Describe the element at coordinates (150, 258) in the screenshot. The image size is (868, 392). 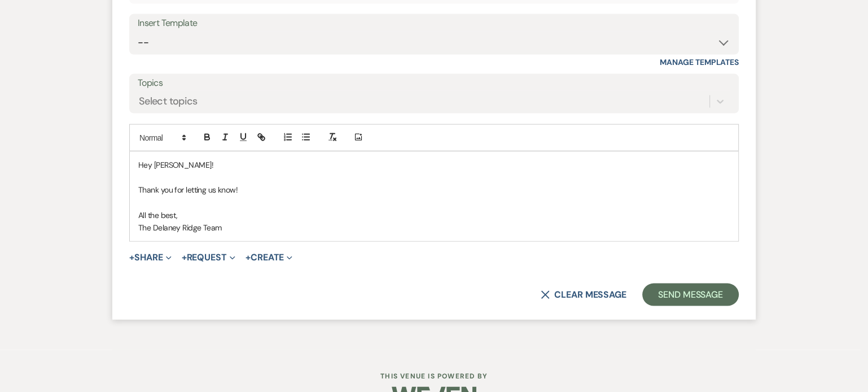
I see `button: Share` at that location.